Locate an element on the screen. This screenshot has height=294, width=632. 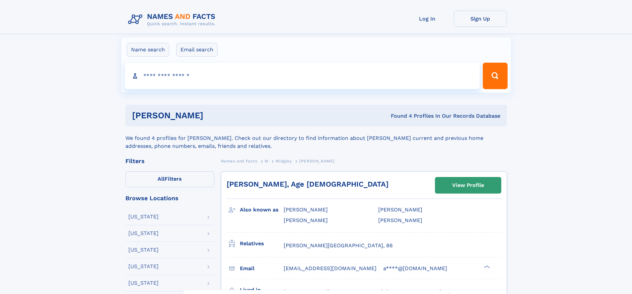
span: All is located at coordinates (161, 179).